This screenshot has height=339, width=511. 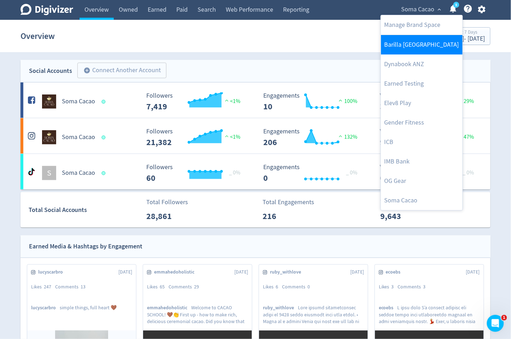 I want to click on a: Gender Fitness, so click(x=422, y=122).